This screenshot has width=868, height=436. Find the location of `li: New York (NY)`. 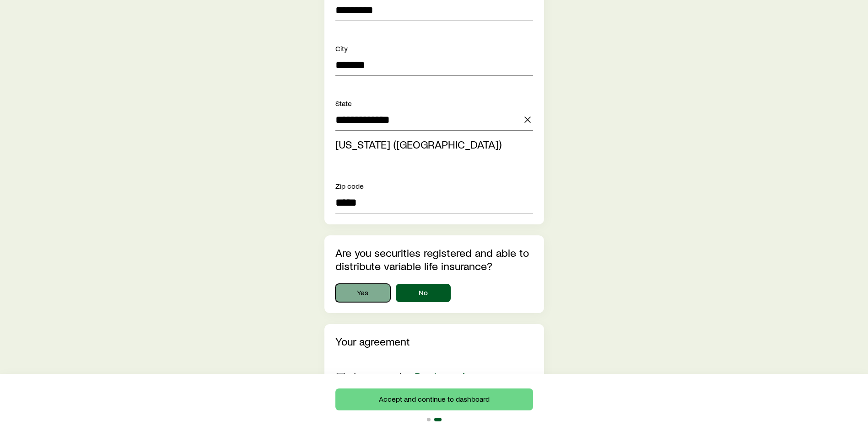

li: New York (NY) is located at coordinates (432, 144).